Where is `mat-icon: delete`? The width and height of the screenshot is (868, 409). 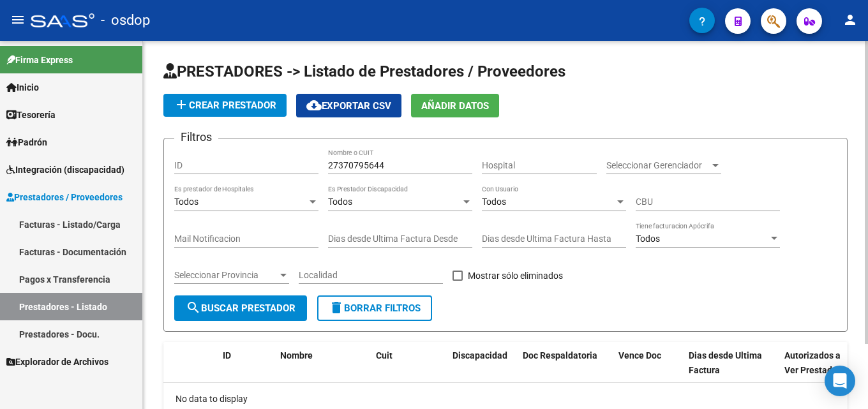
mat-icon: delete is located at coordinates (336, 307).